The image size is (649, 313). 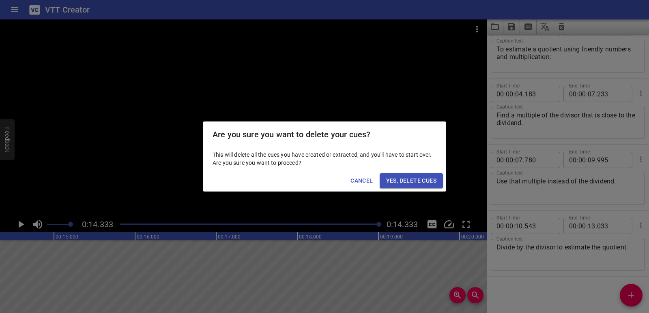 I want to click on span: Yes, Delete Cues, so click(x=411, y=181).